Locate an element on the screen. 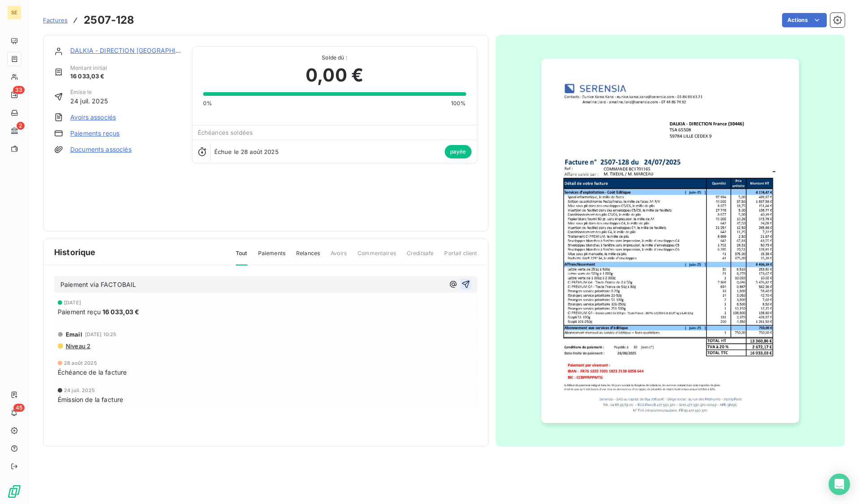 The width and height of the screenshot is (859, 504). span: Émise le is located at coordinates (89, 92).